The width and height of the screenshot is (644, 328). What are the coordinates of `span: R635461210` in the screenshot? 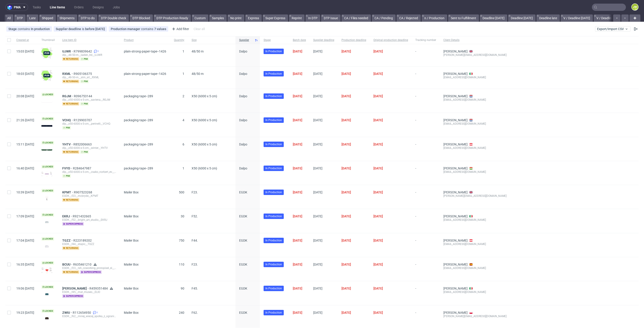 It's located at (83, 265).